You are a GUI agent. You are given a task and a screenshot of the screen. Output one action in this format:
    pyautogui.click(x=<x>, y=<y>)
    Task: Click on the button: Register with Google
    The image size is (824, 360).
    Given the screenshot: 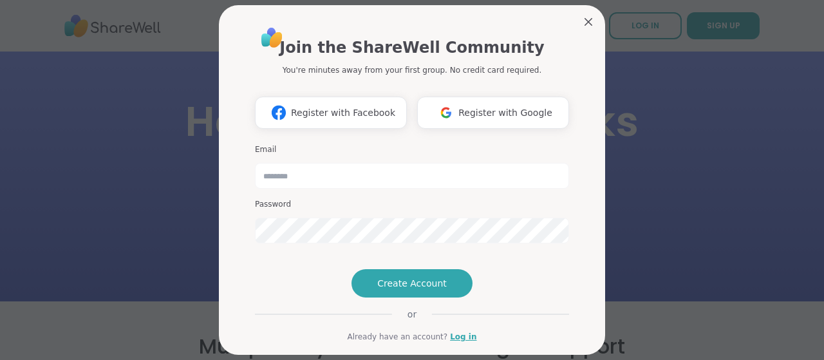 What is the action you would take?
    pyautogui.click(x=493, y=113)
    